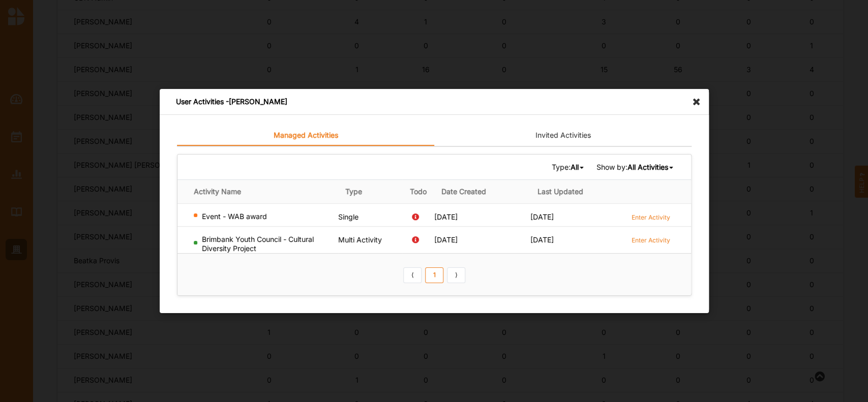 The image size is (868, 402). Describe the element at coordinates (434, 274) in the screenshot. I see `div: Pagination Navigation` at that location.